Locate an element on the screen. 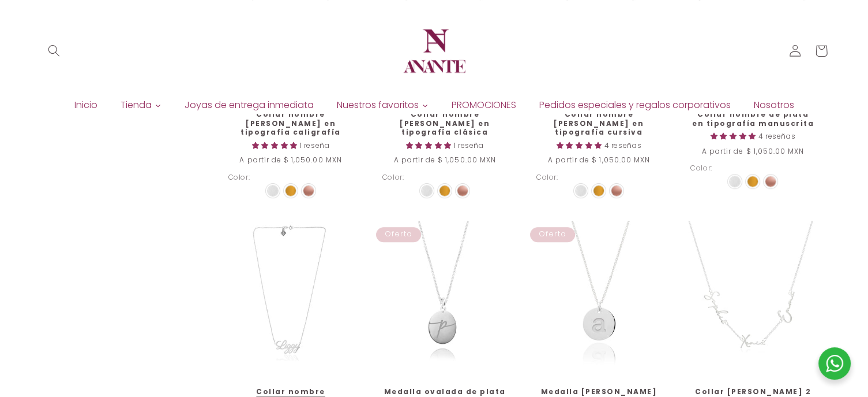 Image resolution: width=868 pixels, height=397 pixels. a: Joyas de entrega inmediata is located at coordinates (249, 105).